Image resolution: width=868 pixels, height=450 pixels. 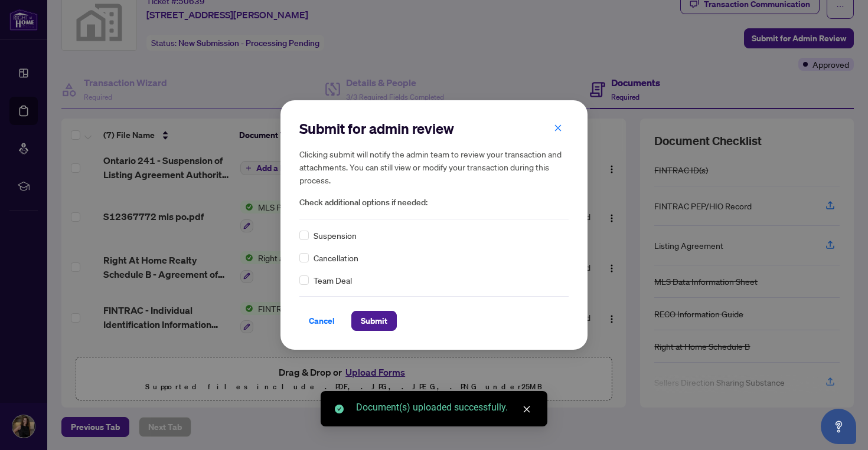 I want to click on span: Cancel, so click(x=322, y=321).